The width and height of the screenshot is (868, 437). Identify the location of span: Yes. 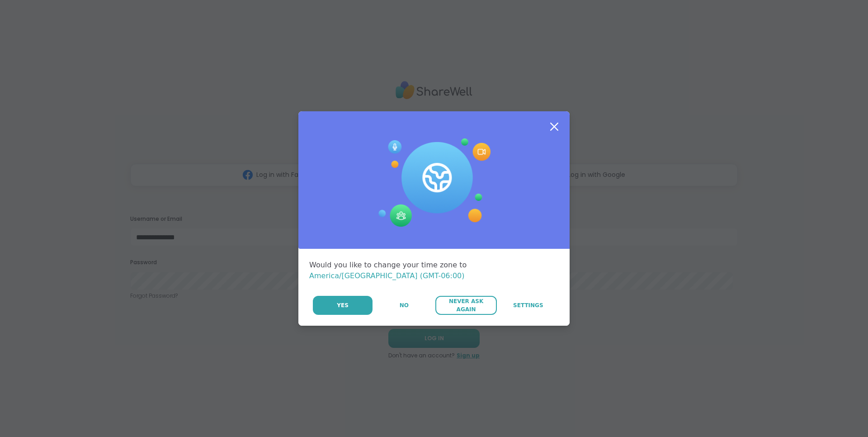
(343, 305).